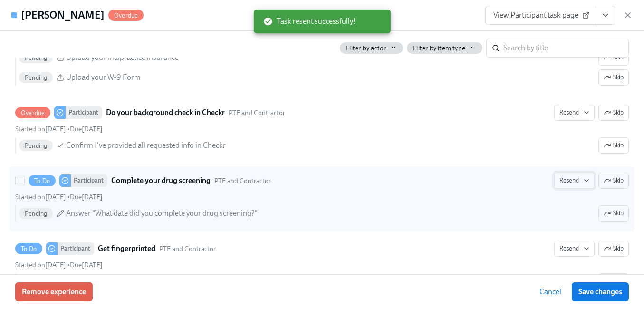 This screenshot has width=644, height=309. What do you see at coordinates (122, 58) in the screenshot?
I see `span: Upload your malpractice insurance` at bounding box center [122, 58].